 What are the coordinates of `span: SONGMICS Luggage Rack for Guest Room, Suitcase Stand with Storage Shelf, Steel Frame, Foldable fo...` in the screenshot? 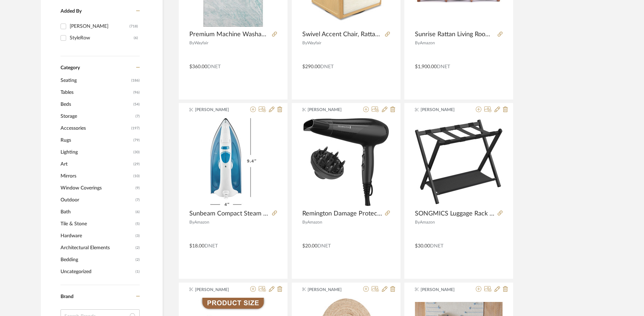 It's located at (455, 214).